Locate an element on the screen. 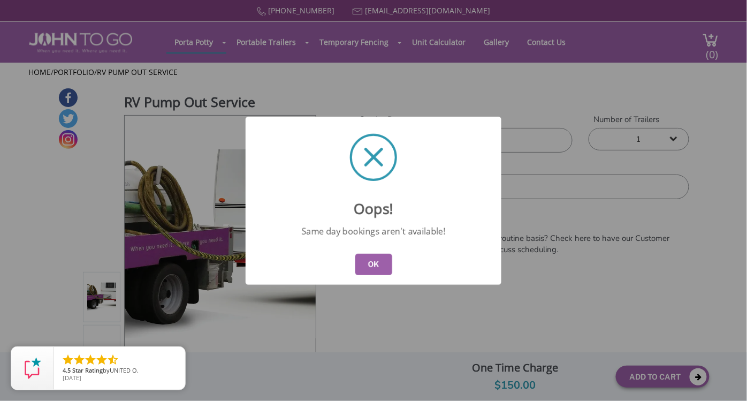 This screenshot has width=747, height=401. div: Oops! is located at coordinates (374, 205).